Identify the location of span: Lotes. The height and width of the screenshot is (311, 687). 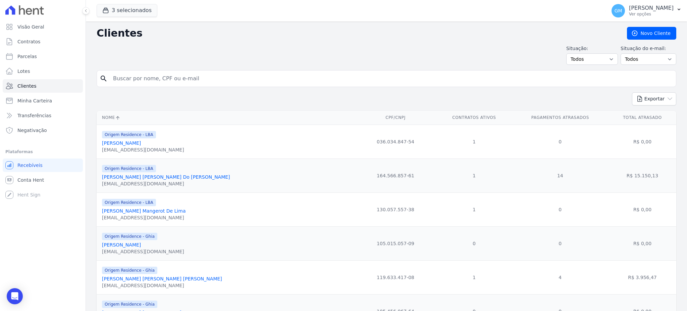
(24, 71).